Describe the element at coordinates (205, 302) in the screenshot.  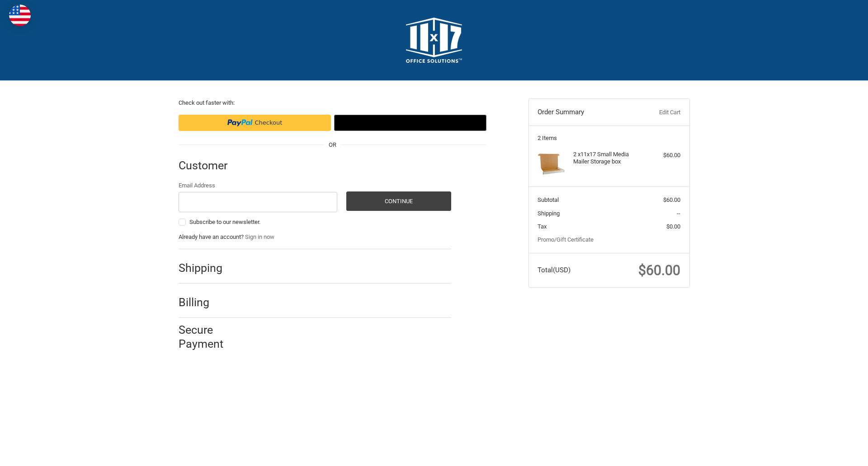
I see `h2: Billing` at that location.